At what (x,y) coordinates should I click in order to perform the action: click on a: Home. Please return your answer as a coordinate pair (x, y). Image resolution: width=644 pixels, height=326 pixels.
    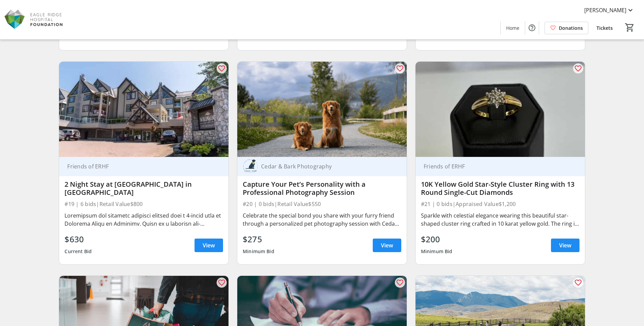
    Looking at the image, I should click on (513, 28).